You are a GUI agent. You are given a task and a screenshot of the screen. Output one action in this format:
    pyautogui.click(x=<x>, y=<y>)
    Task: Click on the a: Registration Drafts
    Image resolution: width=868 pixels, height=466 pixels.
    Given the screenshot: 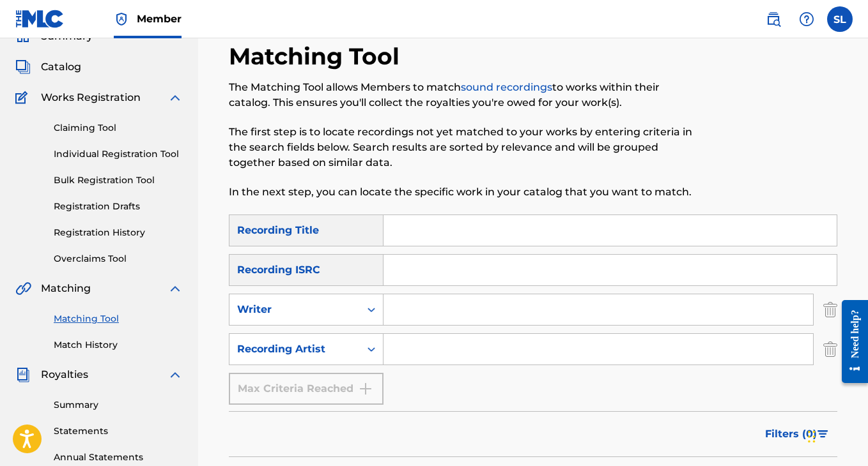 What is the action you would take?
    pyautogui.click(x=118, y=206)
    